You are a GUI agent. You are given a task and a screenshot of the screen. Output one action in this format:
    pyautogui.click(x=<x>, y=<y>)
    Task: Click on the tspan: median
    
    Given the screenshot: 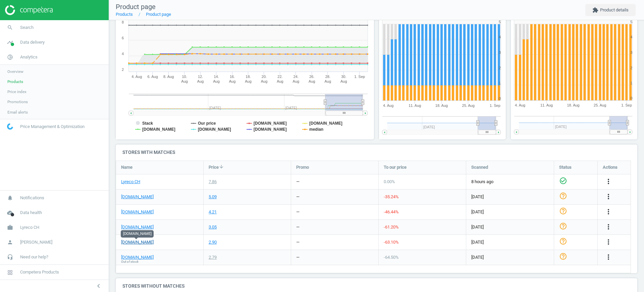 What is the action you would take?
    pyautogui.click(x=316, y=129)
    